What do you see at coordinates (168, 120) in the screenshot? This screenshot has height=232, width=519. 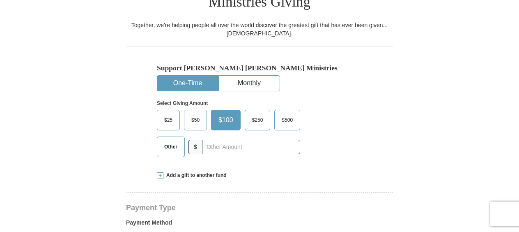 I see `span: $25` at bounding box center [168, 120].